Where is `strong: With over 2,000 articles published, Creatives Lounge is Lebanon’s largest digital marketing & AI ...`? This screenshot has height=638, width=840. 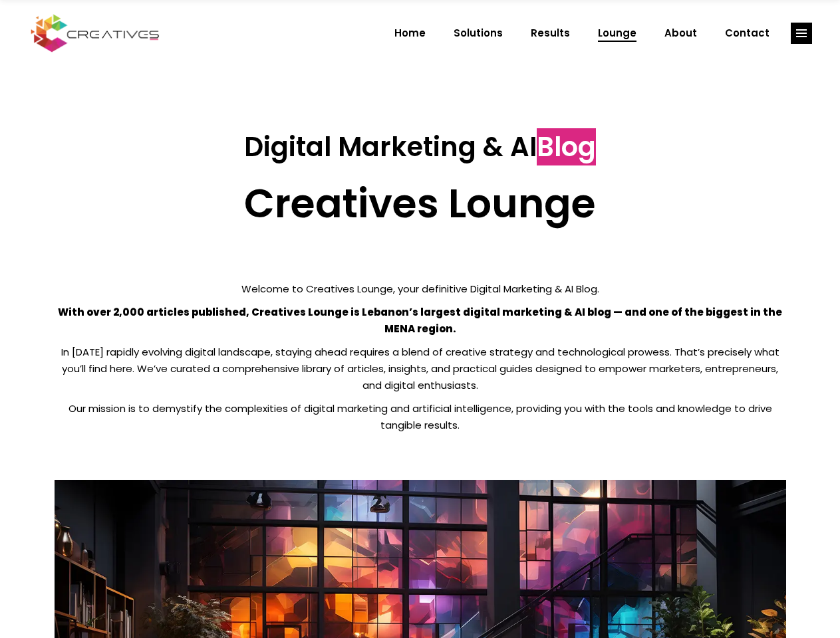 strong: With over 2,000 articles published, Creatives Lounge is Lebanon’s largest digital marketing & AI ... is located at coordinates (419, 320).